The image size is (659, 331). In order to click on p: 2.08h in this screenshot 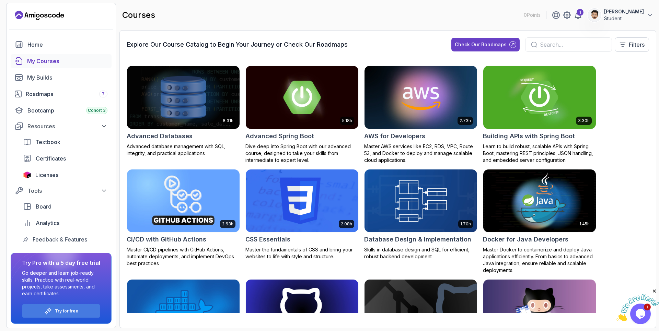, I will do `click(346, 224)`.